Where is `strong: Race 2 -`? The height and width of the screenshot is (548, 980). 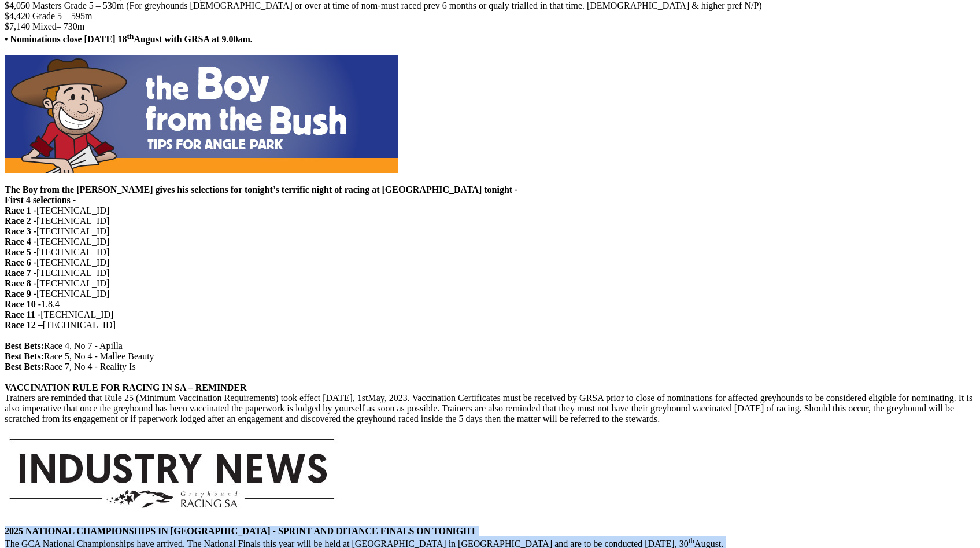 strong: Race 2 - is located at coordinates (20, 220).